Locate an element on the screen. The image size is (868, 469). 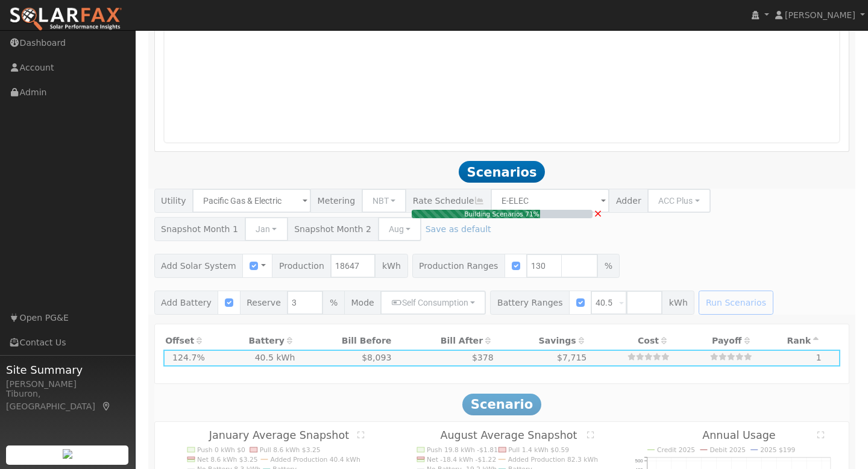
img: SolarFax is located at coordinates (66, 20).